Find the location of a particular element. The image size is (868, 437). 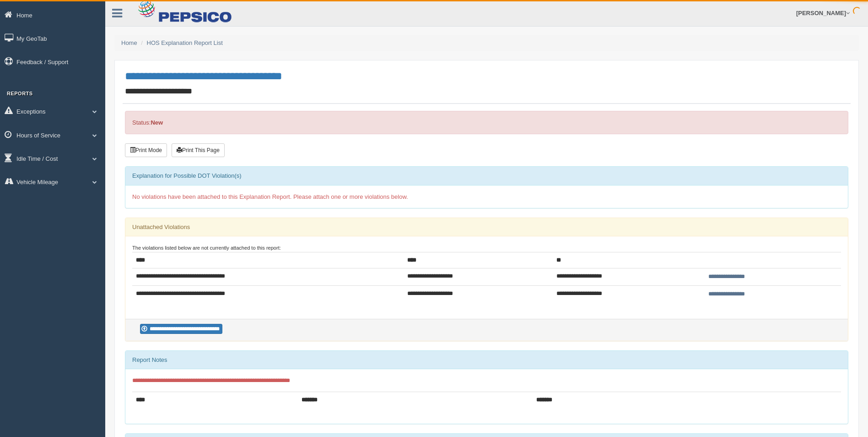

div: Status: is located at coordinates (487, 122).